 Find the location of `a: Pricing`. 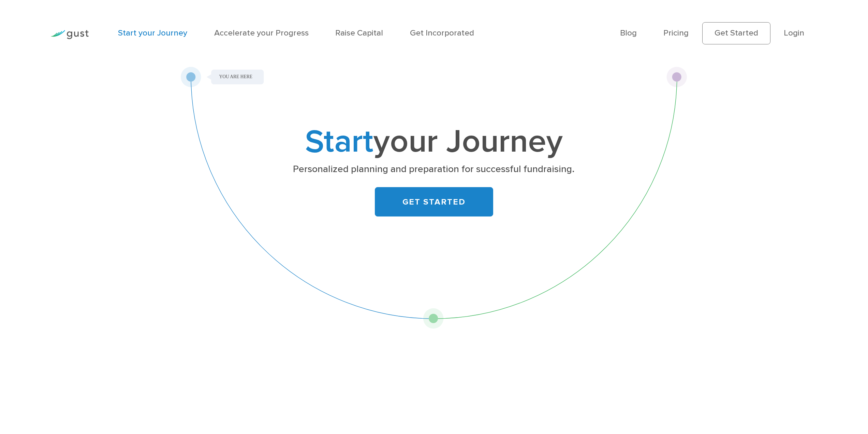

a: Pricing is located at coordinates (676, 33).